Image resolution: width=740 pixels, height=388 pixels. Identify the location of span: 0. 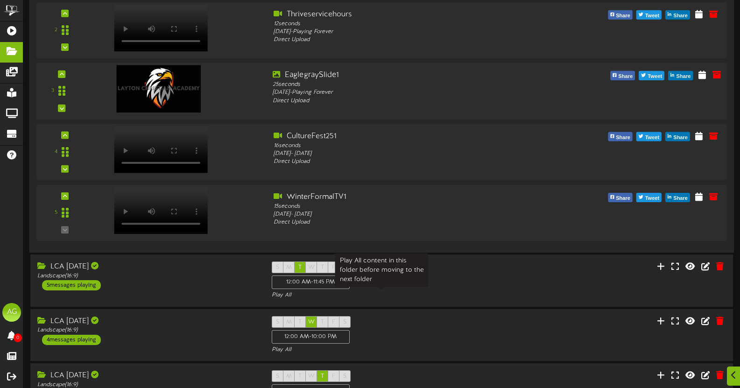
(18, 338).